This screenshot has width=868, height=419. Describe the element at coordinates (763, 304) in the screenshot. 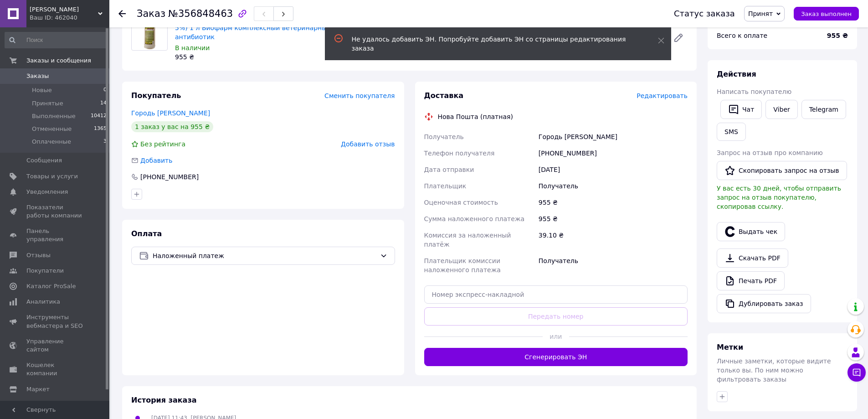

I see `button: Дублировать заказ` at that location.